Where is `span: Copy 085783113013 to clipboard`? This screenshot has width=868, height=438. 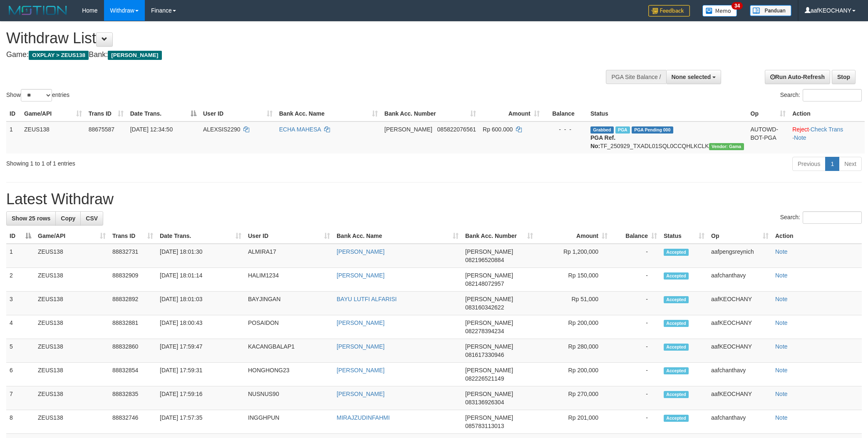
span: Copy 085783113013 to clipboard is located at coordinates (484, 426).